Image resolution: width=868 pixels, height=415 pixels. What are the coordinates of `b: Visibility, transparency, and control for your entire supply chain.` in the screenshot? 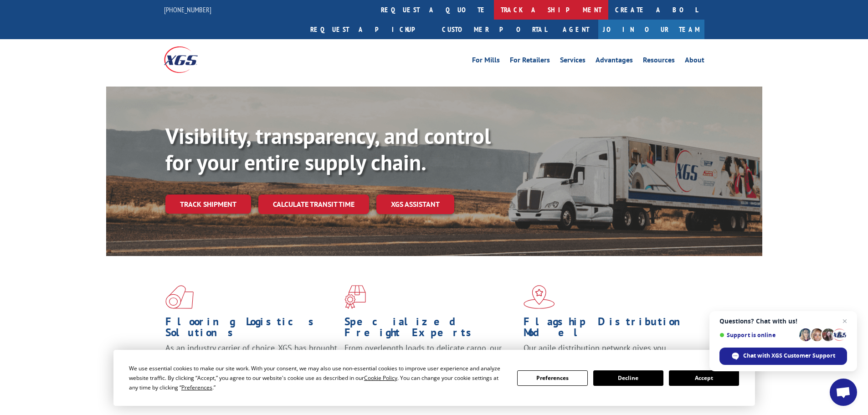 It's located at (328, 149).